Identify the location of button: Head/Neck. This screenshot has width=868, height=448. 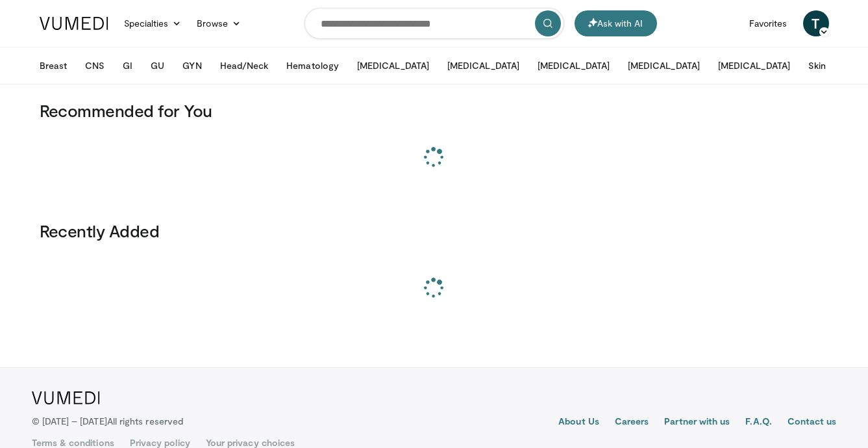
(244, 65).